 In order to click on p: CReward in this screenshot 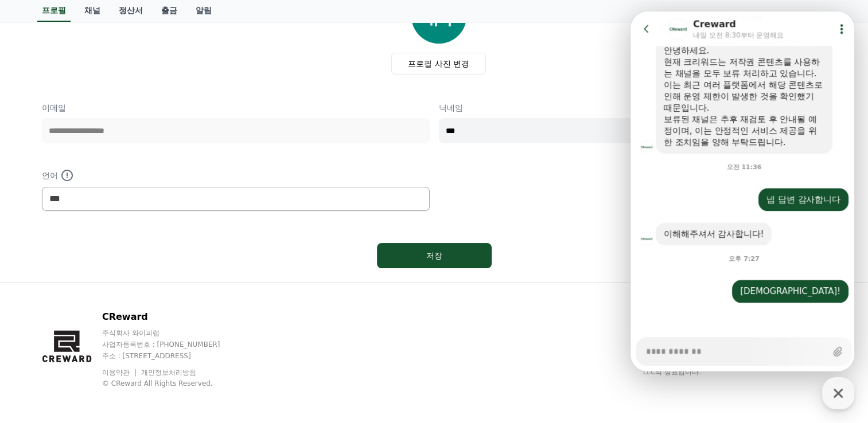, I will do `click(172, 317)`.